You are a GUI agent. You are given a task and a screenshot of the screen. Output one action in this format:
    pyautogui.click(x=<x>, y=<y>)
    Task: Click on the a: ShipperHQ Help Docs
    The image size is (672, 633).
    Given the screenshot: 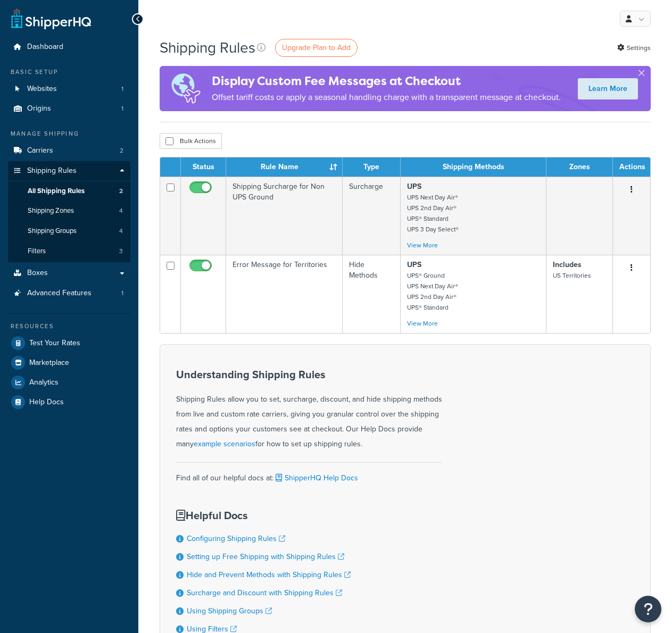 What is the action you would take?
    pyautogui.click(x=315, y=478)
    